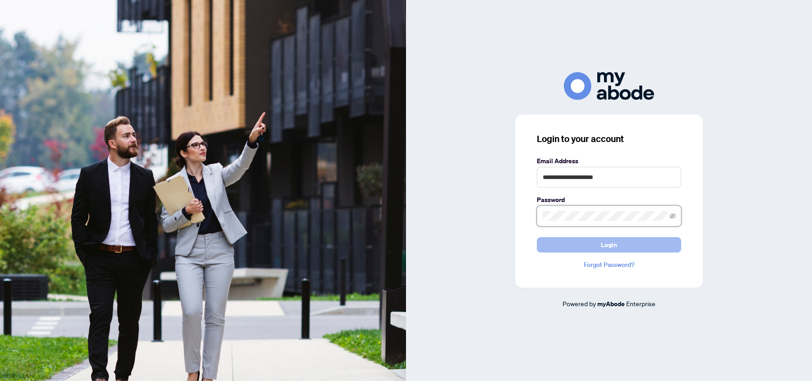  Describe the element at coordinates (609, 265) in the screenshot. I see `a: Forgot Password?` at that location.